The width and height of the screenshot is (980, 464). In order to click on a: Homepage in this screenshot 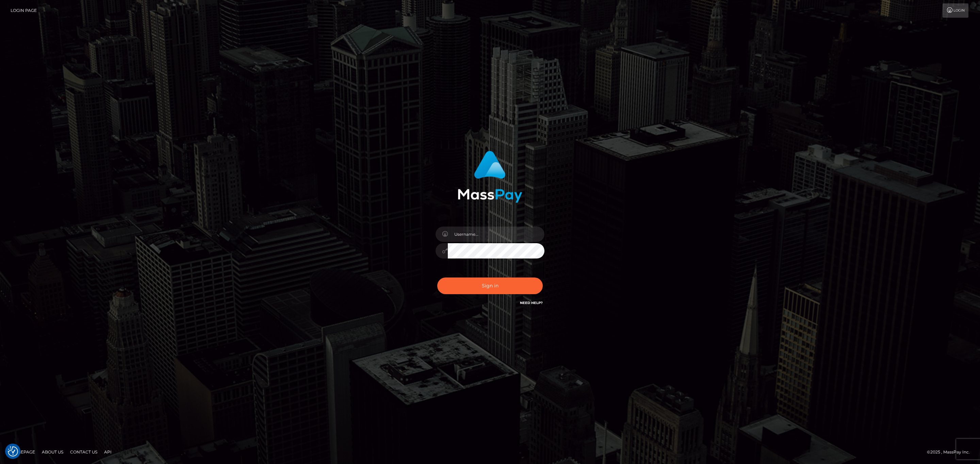, I will do `click(22, 452)`.